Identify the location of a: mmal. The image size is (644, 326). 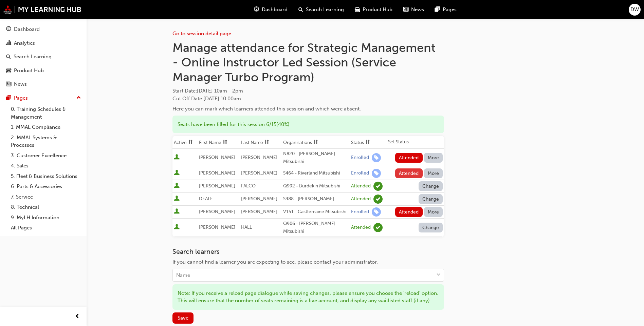
(42, 9).